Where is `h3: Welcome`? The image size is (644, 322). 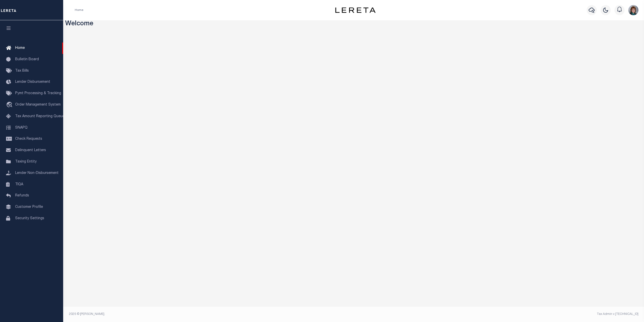 h3: Welcome is located at coordinates (354, 24).